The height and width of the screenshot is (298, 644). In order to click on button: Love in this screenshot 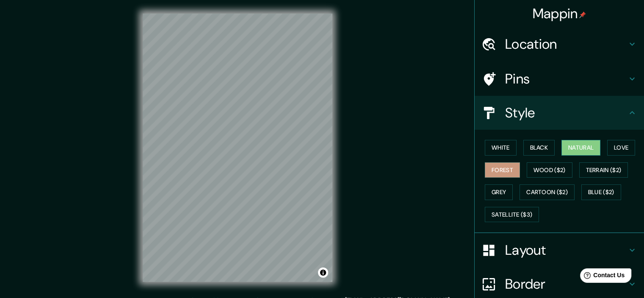, I will do `click(621, 147)`.